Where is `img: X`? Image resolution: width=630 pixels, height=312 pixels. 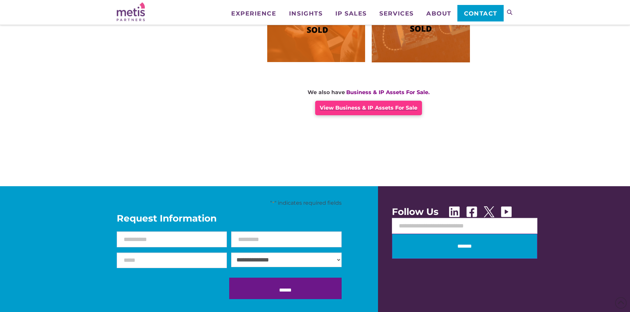
img: X is located at coordinates (489, 212).